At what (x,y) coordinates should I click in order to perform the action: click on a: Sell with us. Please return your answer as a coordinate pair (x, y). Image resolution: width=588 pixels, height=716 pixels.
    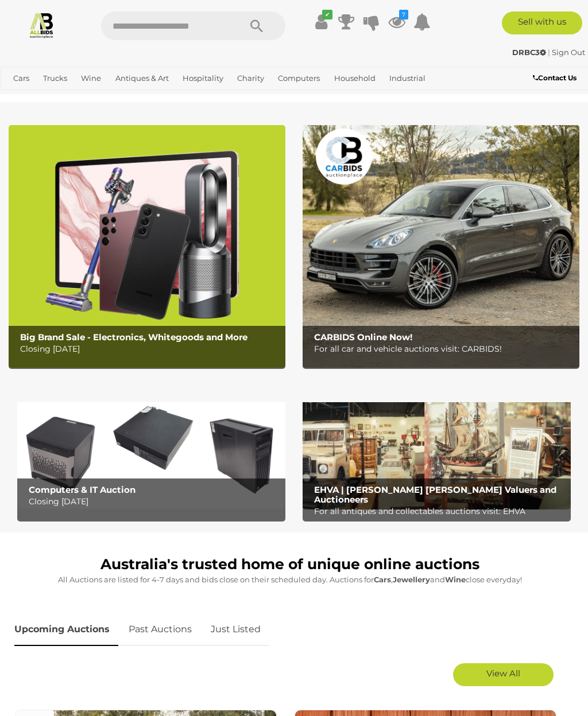
    Looking at the image, I should click on (542, 23).